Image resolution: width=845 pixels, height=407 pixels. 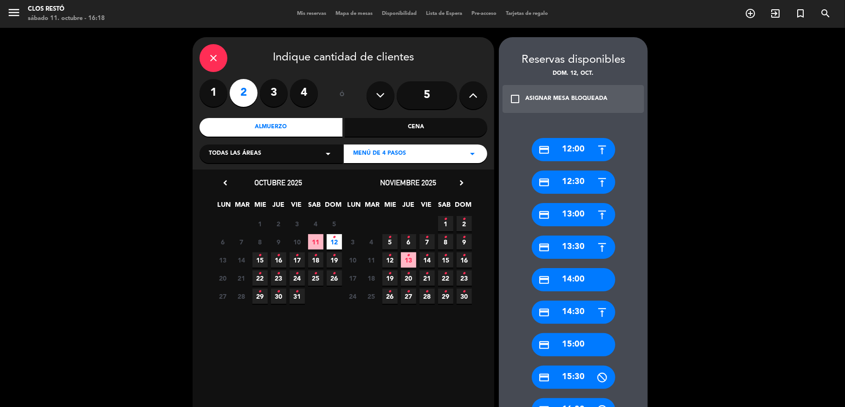 I want to click on div: 13:30, so click(x=574, y=247).